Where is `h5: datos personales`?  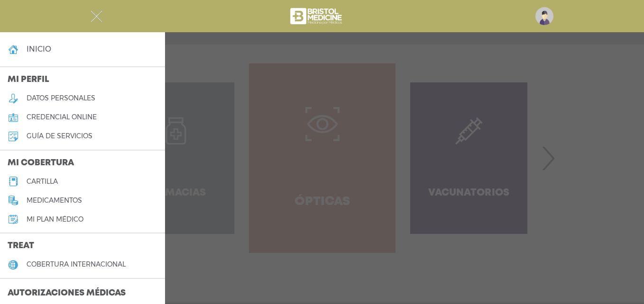
h5: datos personales is located at coordinates (61, 98).